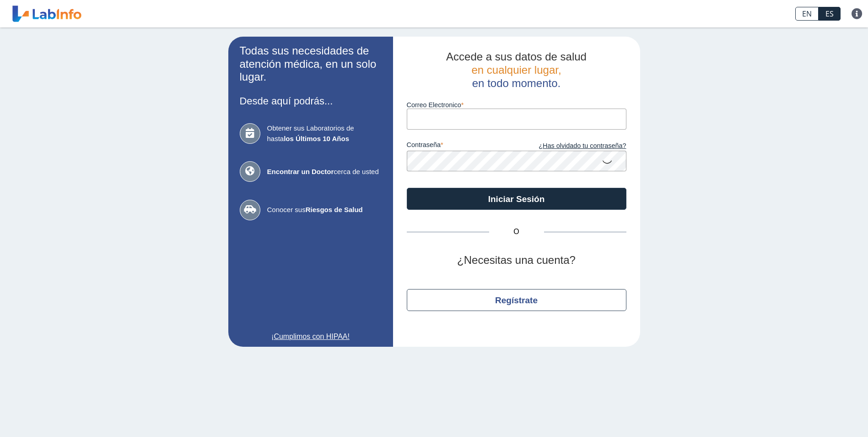 This screenshot has height=437, width=868. What do you see at coordinates (516, 69) in the screenshot?
I see `span: en cualquier lugar,` at bounding box center [516, 69].